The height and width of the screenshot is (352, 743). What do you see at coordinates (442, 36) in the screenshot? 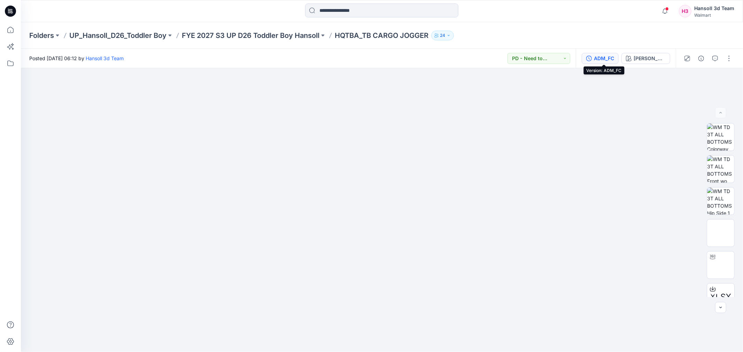
I see `p: 24` at bounding box center [442, 36].